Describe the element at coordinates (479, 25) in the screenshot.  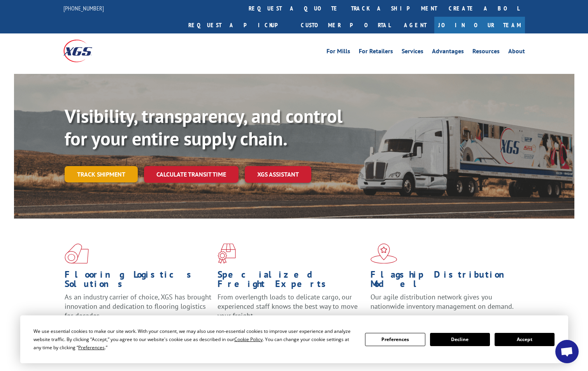
I see `a: Join Our Team` at that location.